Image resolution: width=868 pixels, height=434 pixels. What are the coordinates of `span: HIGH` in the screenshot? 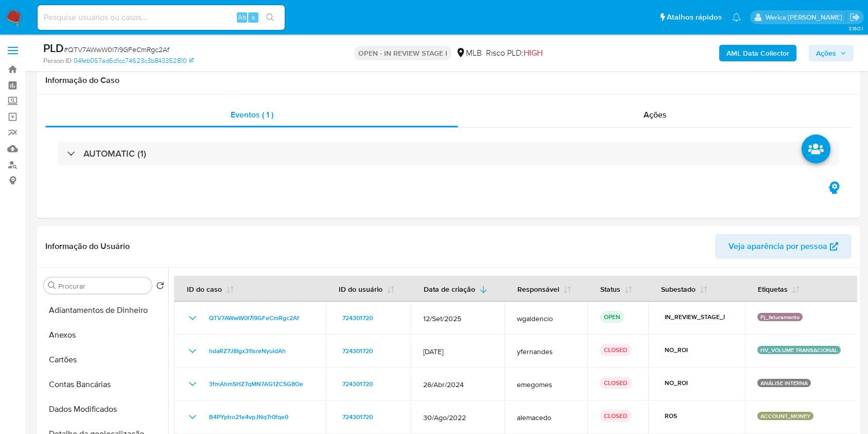 It's located at (533, 53).